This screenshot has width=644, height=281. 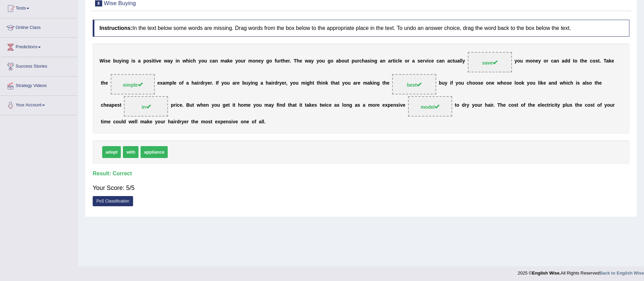 I want to click on h4: In the text below some words are missing. Drag words from the box below to the appropriate place ..., so click(x=361, y=28).